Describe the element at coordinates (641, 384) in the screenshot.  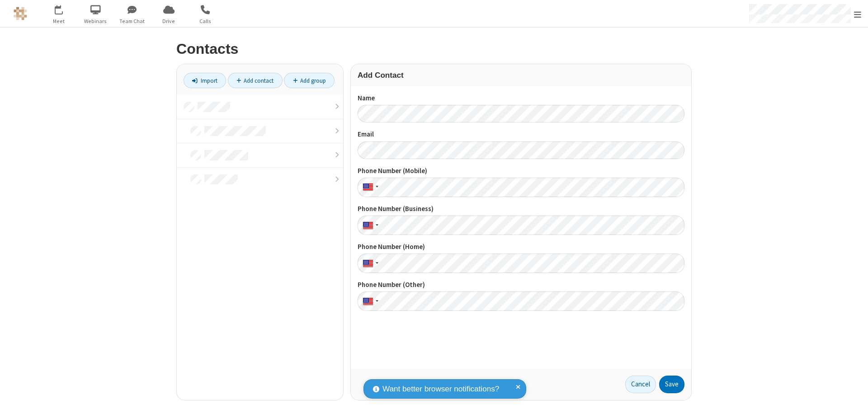
I see `a: Cancel` at that location.